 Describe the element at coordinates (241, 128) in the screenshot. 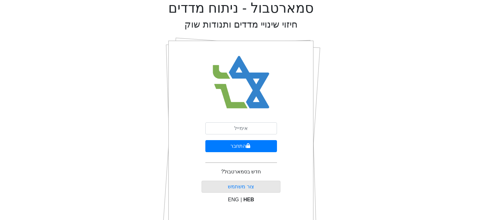

I see `input: אימייל` at that location.